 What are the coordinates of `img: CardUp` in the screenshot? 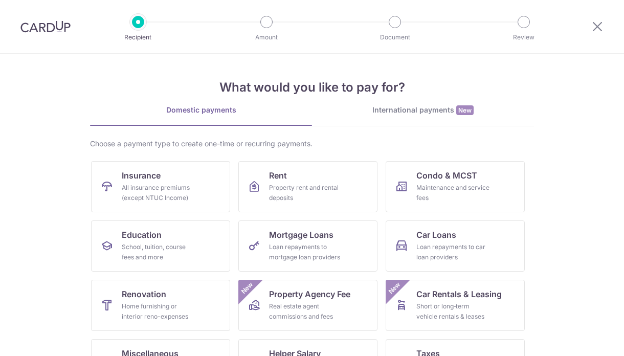 It's located at (46, 27).